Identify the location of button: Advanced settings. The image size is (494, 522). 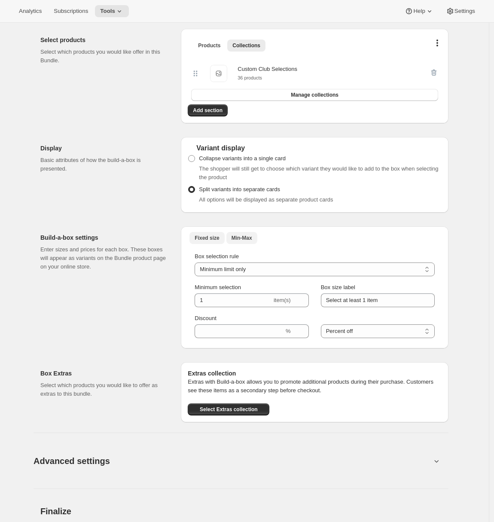
(232, 460).